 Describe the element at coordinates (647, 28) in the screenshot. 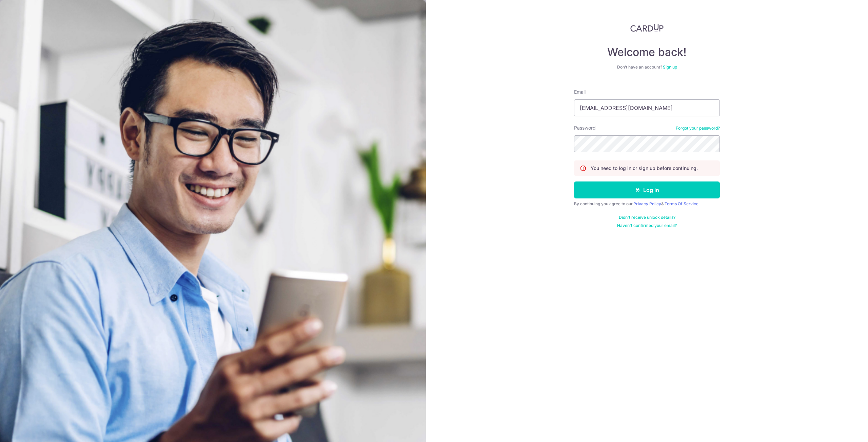

I see `img: CardUp Logo` at that location.